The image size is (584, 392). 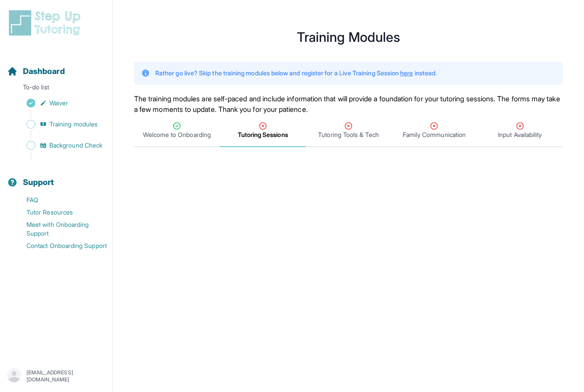 I want to click on span: Tutoring Tools & Tech, so click(x=348, y=135).